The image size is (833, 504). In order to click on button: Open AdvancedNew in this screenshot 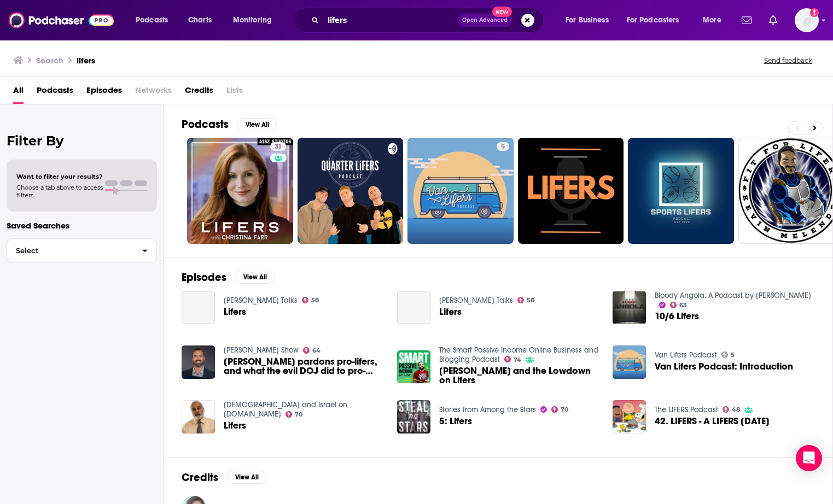, I will do `click(485, 20)`.